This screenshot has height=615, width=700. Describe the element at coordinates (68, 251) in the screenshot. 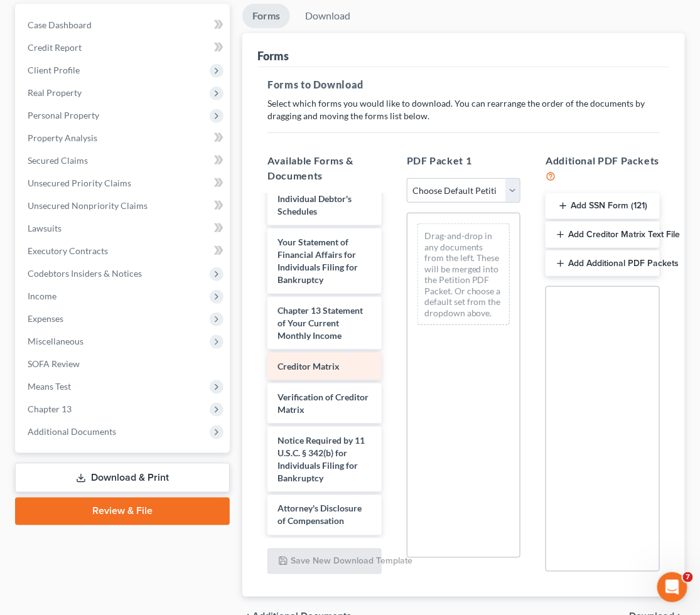

I see `span: Executory Contracts` at that location.